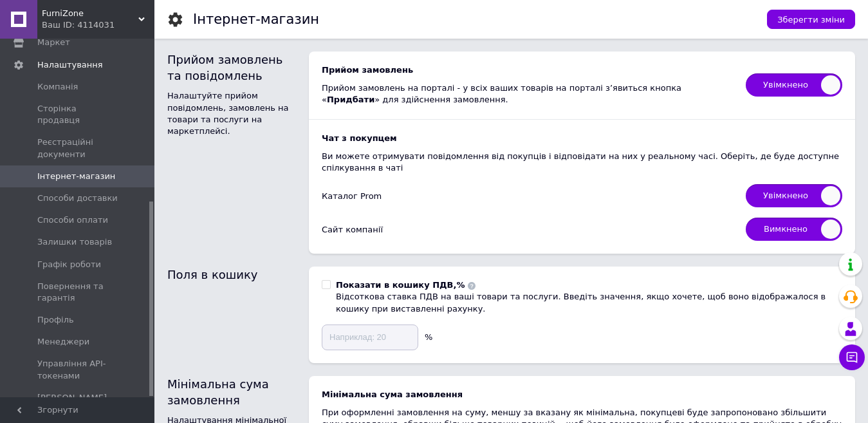 The width and height of the screenshot is (868, 423). Describe the element at coordinates (78, 292) in the screenshot. I see `span: Повернення та гарантія` at that location.